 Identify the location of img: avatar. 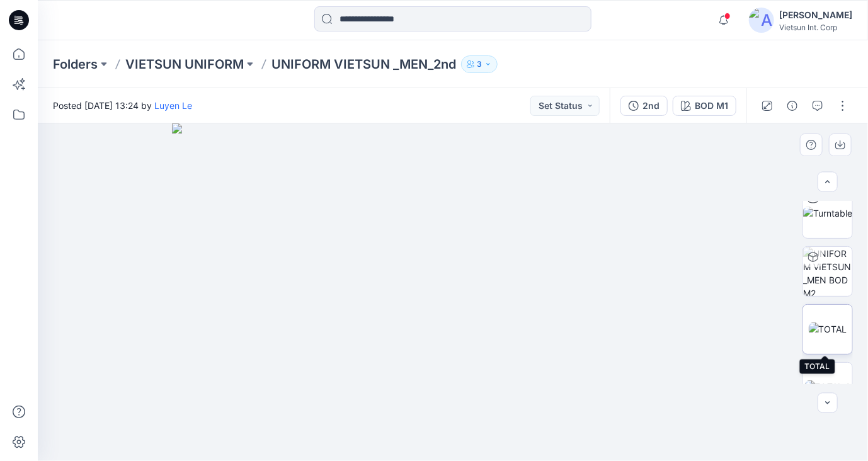
(761, 20).